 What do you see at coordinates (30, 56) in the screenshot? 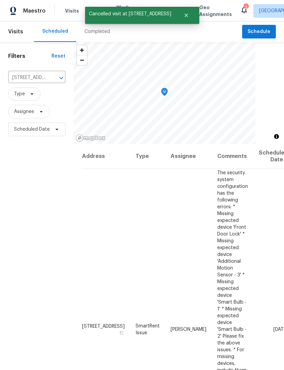
I see `h1: Filters` at bounding box center [30, 56].